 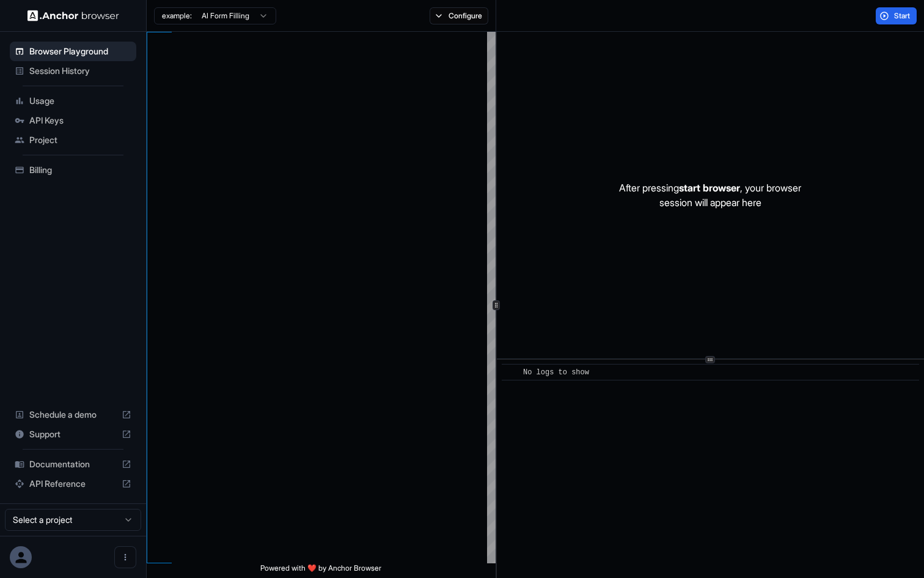 What do you see at coordinates (73, 121) in the screenshot?
I see `div: API Keys` at bounding box center [73, 121].